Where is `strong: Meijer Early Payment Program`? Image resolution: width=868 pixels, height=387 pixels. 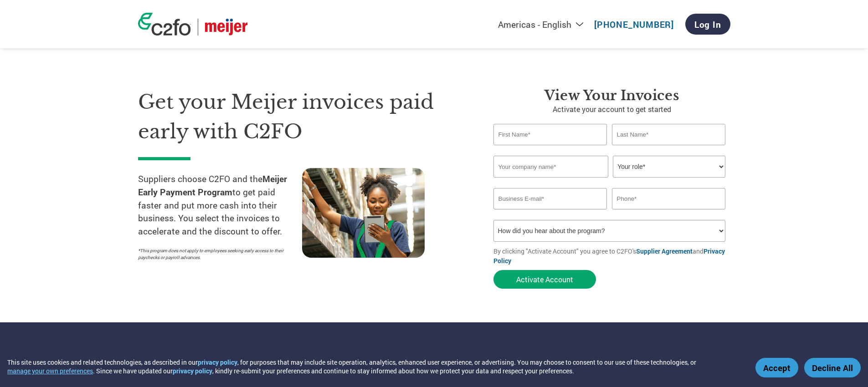 strong: Meijer Early Payment Program is located at coordinates (212, 185).